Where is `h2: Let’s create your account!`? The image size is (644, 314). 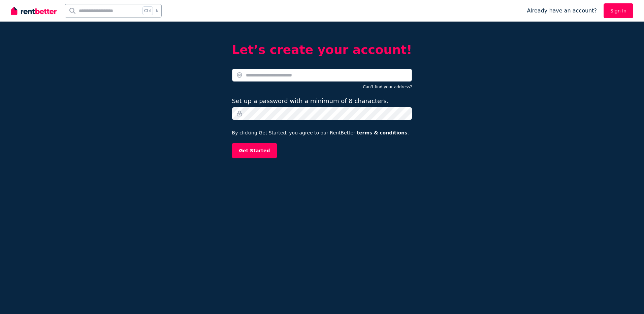 h2: Let’s create your account! is located at coordinates (322, 50).